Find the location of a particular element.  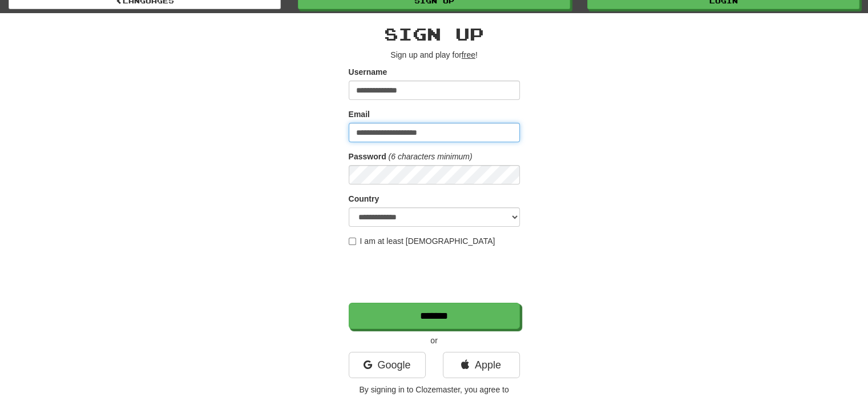

u: free is located at coordinates (469, 55).